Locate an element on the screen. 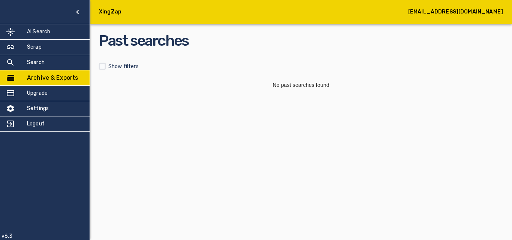  h5: Upgrade is located at coordinates (37, 93).